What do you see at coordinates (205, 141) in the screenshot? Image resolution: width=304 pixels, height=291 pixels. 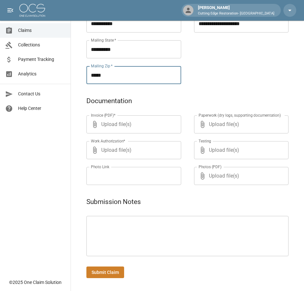 I see `label: Testing` at bounding box center [205, 141].